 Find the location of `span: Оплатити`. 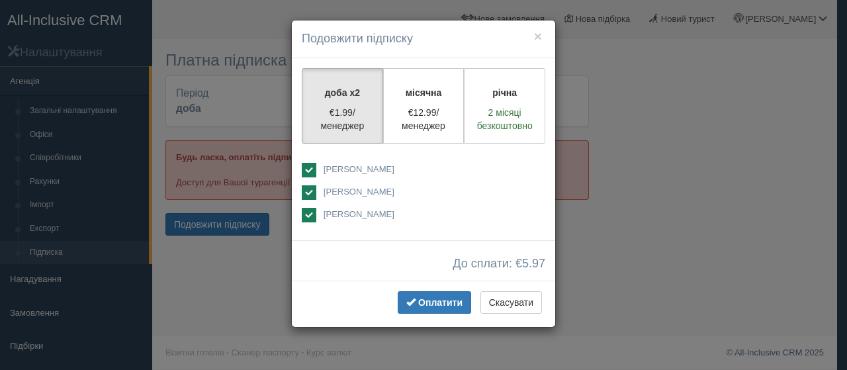

span: Оплатити is located at coordinates (440, 302).